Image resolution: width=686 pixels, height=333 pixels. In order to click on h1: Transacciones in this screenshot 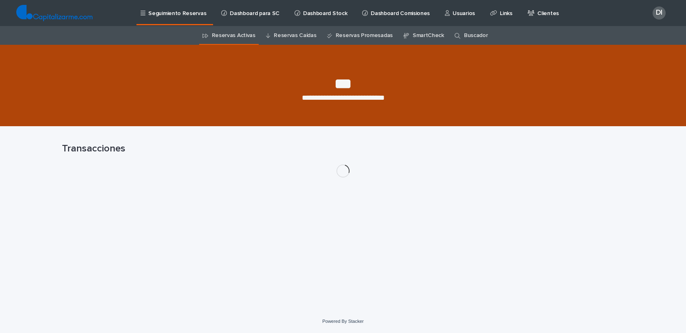, I will do `click(343, 149)`.